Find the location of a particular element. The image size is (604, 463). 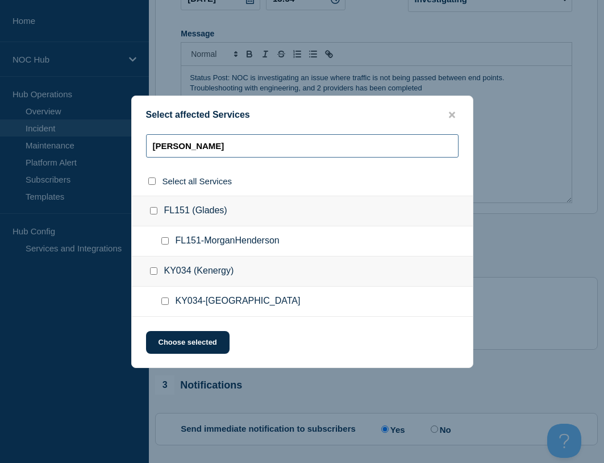

button: close button is located at coordinates (452, 115).